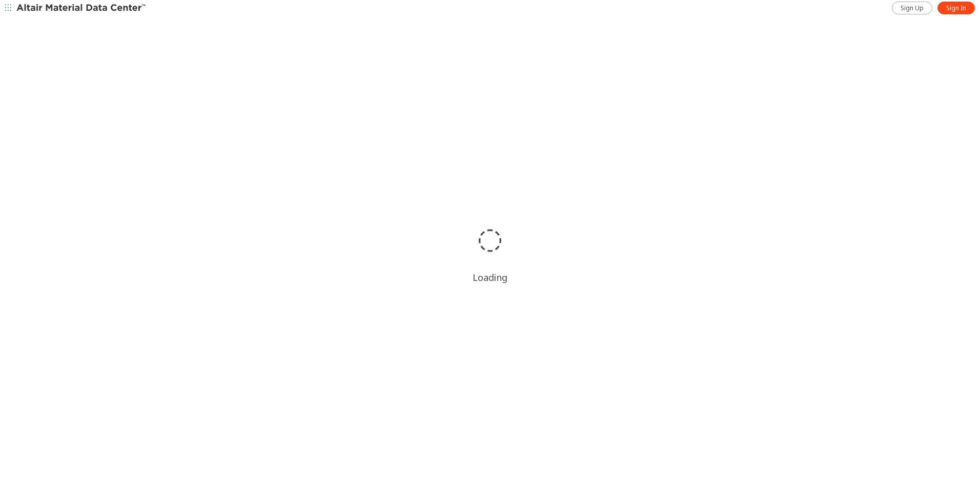  Describe the element at coordinates (490, 277) in the screenshot. I see `div: Loading` at that location.